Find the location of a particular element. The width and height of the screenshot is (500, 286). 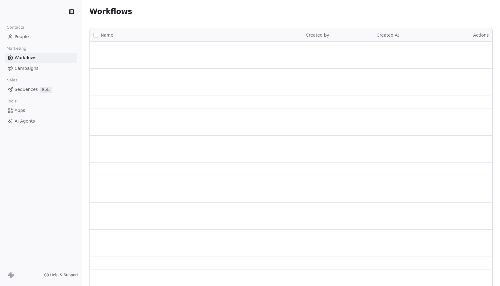

span: Apps is located at coordinates (20, 110).